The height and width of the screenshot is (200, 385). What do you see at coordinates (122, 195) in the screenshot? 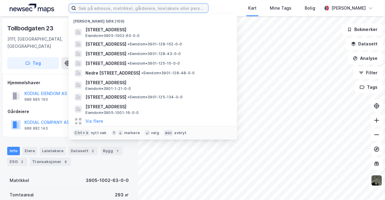
I see `div: 293 ㎡` at bounding box center [122, 195].